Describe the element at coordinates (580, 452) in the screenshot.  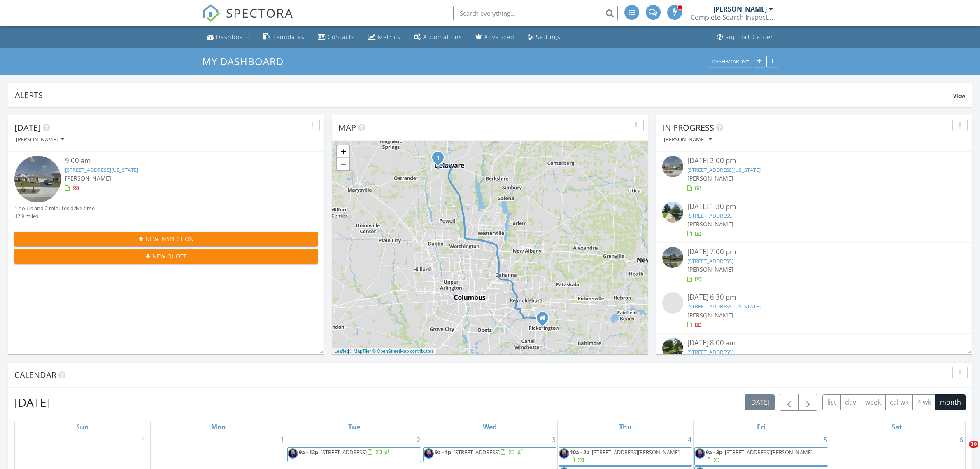
I see `span: 10a - 2p` at that location.